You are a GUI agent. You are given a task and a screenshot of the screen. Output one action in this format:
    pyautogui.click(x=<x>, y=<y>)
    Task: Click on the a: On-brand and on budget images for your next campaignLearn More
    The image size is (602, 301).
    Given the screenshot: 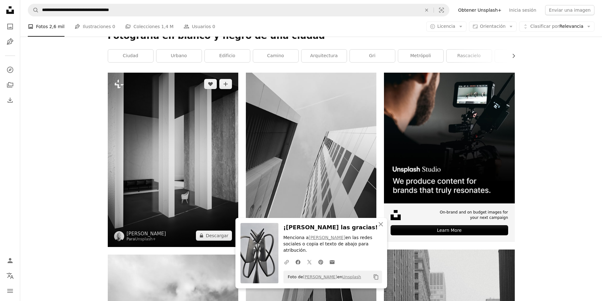 What is the action you would take?
    pyautogui.click(x=449, y=157)
    